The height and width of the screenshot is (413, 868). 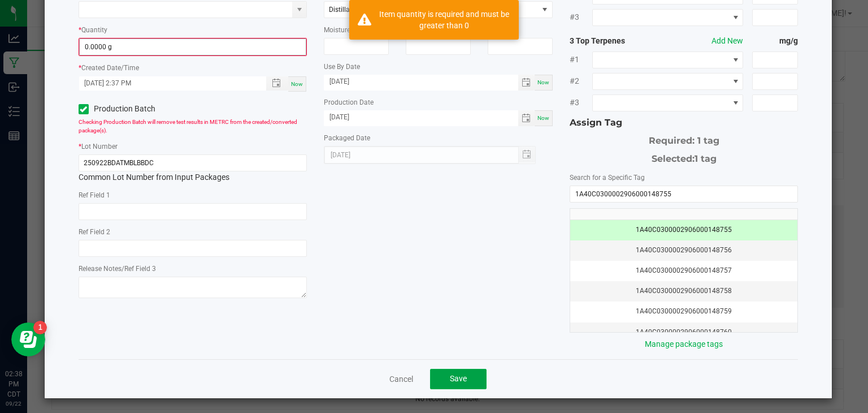 What do you see at coordinates (167, 83) in the screenshot?
I see `input: Created Datetime` at bounding box center [167, 83].